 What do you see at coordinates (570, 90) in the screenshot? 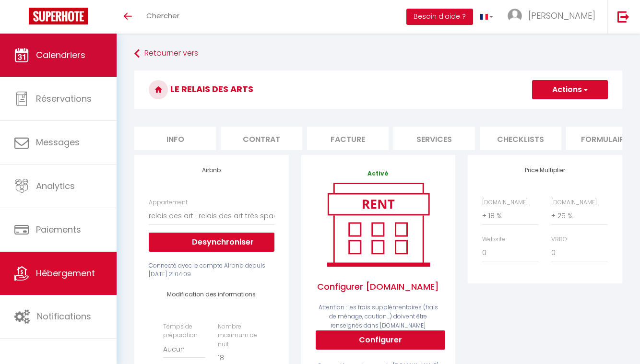
I see `button: Actions` at bounding box center [570, 90].